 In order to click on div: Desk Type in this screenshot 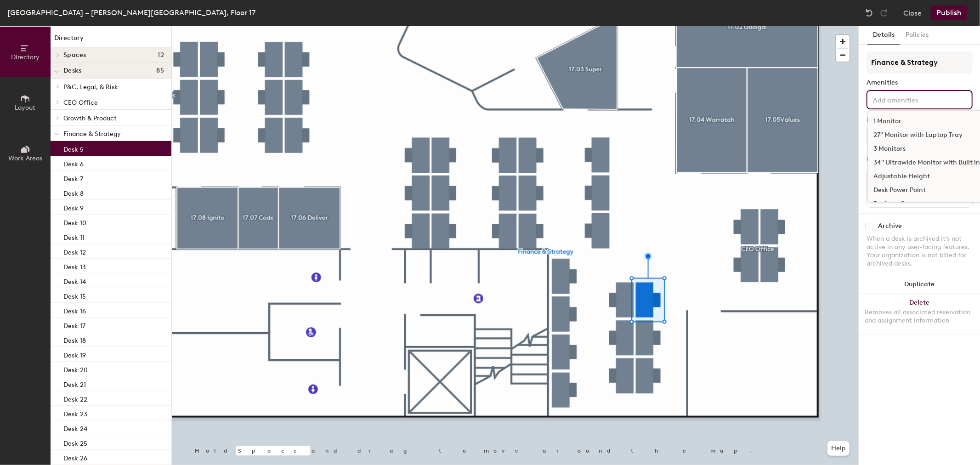, I will do `click(919, 121)`.